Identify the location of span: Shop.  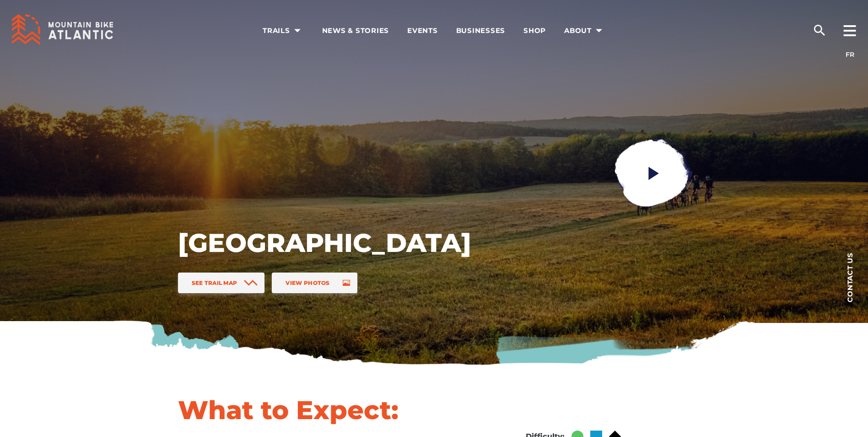
(535, 31).